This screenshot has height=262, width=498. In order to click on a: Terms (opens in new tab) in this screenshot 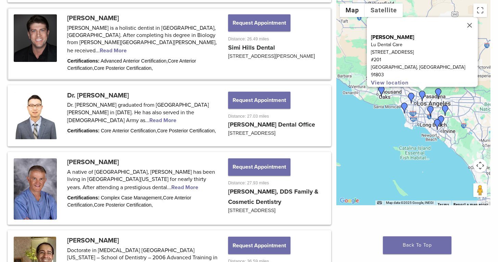, I will do `click(443, 205)`.